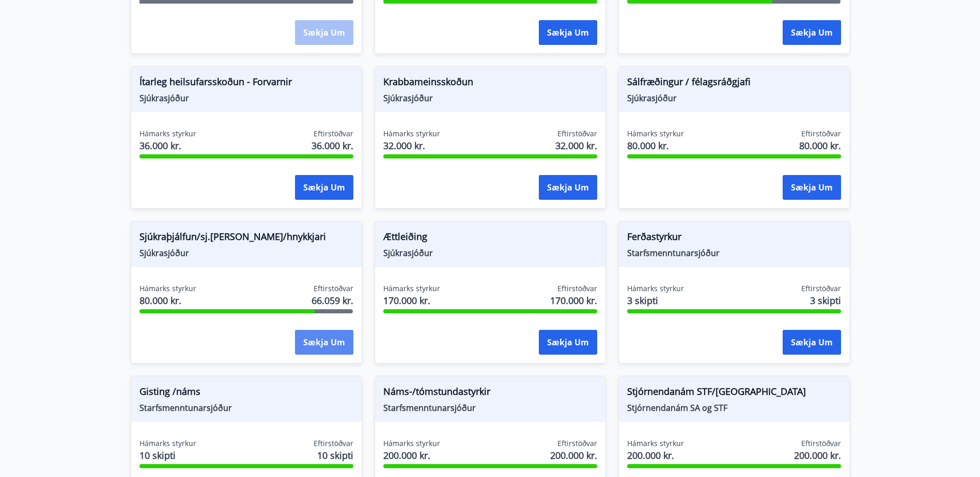 The width and height of the screenshot is (980, 477). What do you see at coordinates (247, 84) in the screenshot?
I see `span: Ítarleg heilsufarsskoðun - Forvarnir` at bounding box center [247, 84].